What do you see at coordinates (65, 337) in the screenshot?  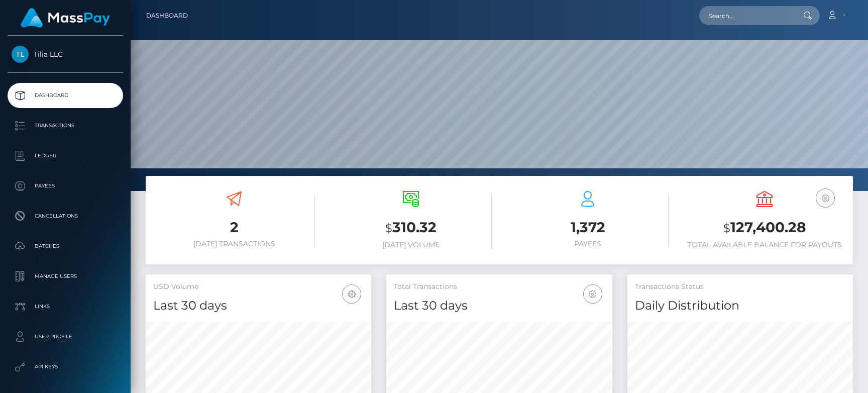 I see `a: User Profile` at bounding box center [65, 337].